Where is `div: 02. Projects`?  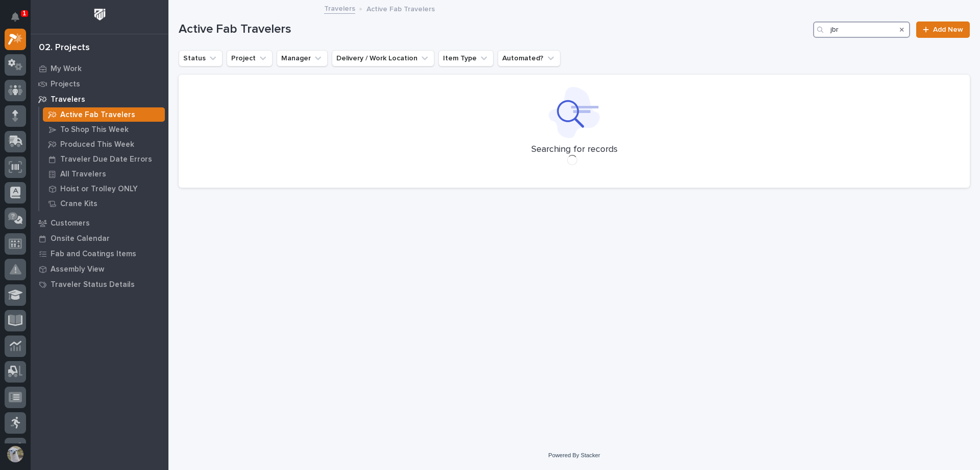 div: 02. Projects is located at coordinates (64, 48).